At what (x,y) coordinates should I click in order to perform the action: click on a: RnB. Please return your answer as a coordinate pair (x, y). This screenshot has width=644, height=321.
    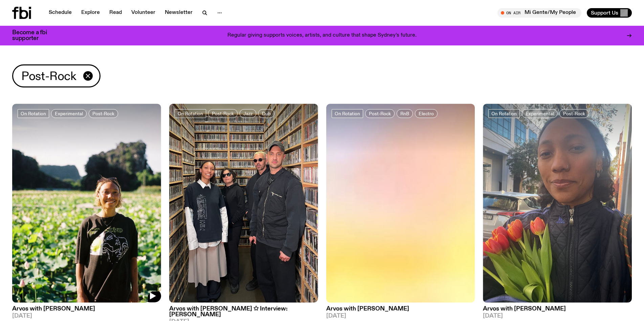
    Looking at the image, I should click on (405, 114).